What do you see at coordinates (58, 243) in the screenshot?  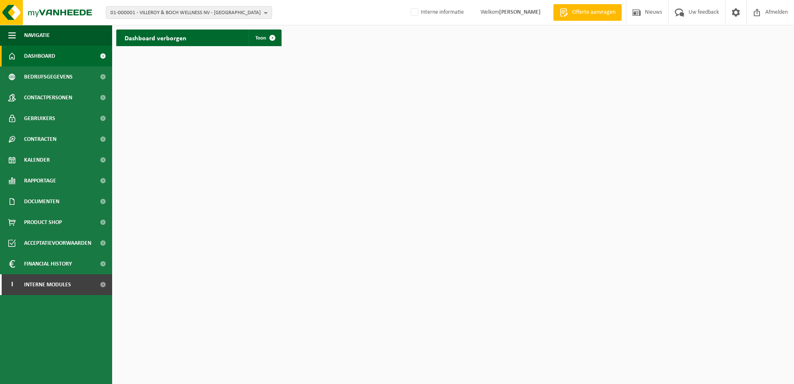 I see `span: Acceptatievoorwaarden` at bounding box center [58, 243].